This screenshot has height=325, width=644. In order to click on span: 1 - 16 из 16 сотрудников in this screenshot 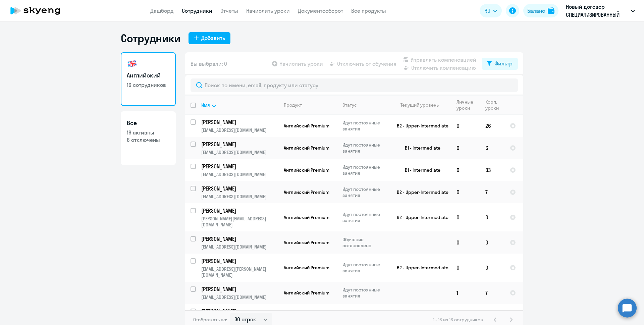, I will do `click(458, 319)`.